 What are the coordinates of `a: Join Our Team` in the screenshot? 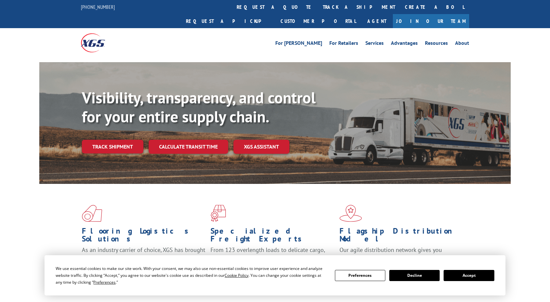 It's located at (431, 21).